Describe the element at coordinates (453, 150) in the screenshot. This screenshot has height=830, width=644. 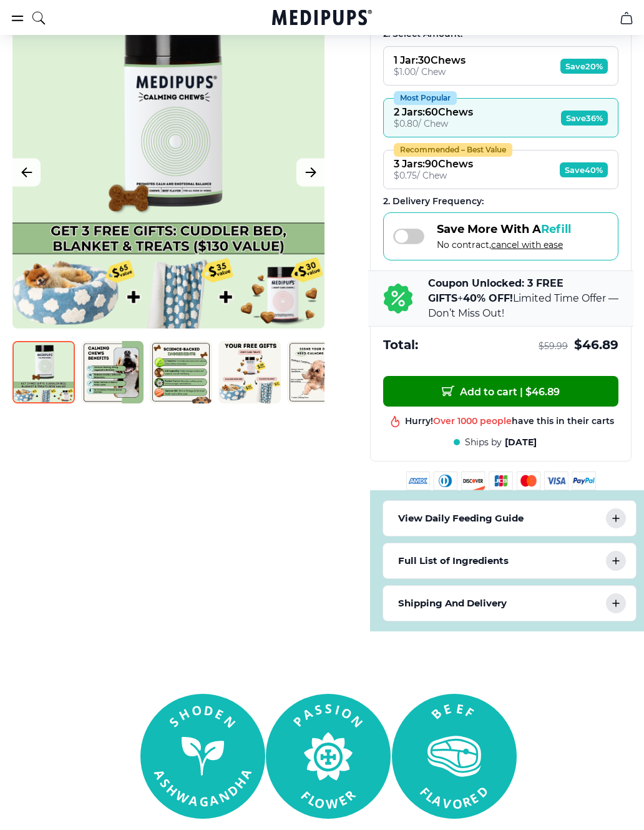
I see `div: Recommended – Best Value` at that location.